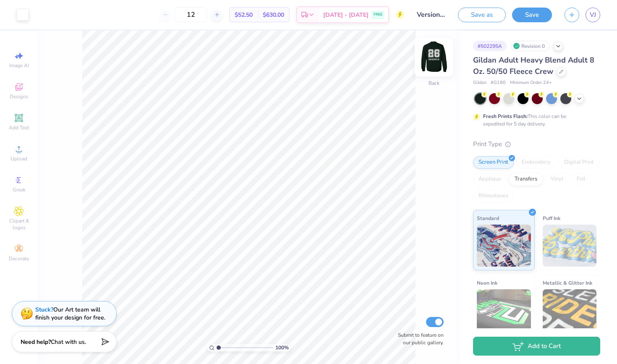 The width and height of the screenshot is (617, 364). Describe the element at coordinates (431, 15) in the screenshot. I see `input: Untitled Design` at that location.